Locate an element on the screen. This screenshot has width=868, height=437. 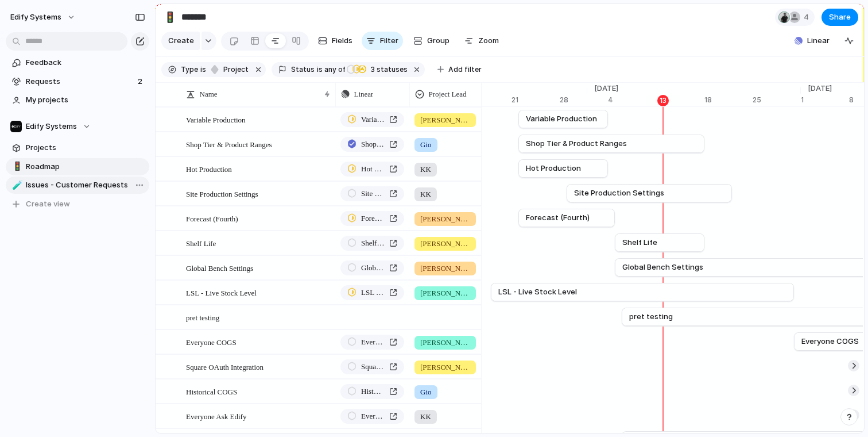
span: Feedback is located at coordinates (85, 62).